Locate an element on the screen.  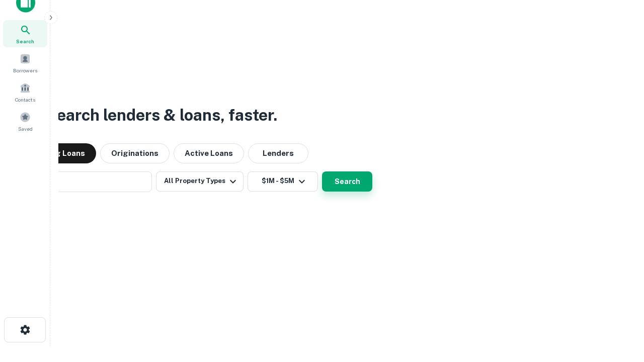
div: Saved is located at coordinates (25, 121).